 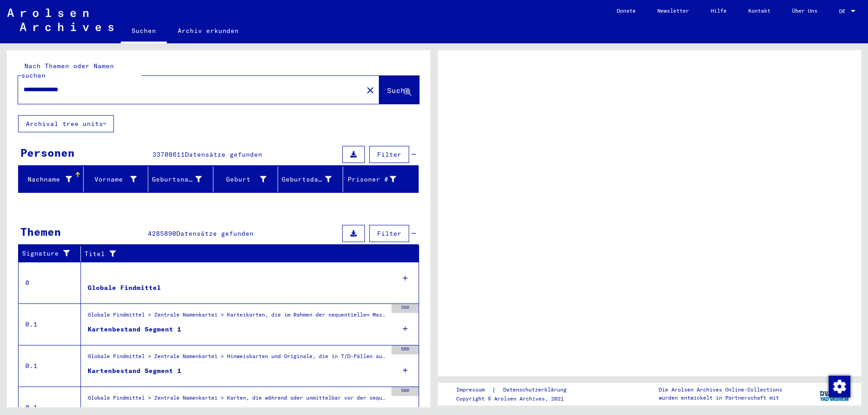 I want to click on mat-header-cell: Geburt‏, so click(x=246, y=179).